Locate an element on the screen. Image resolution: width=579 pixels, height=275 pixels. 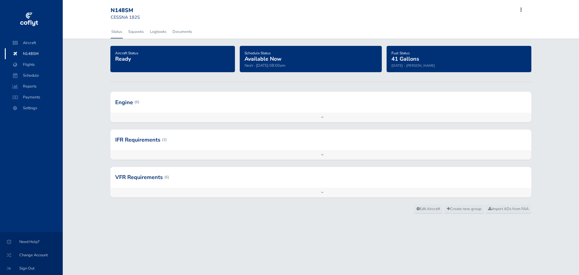
a: Import ADs from FAA is located at coordinates (508, 209).